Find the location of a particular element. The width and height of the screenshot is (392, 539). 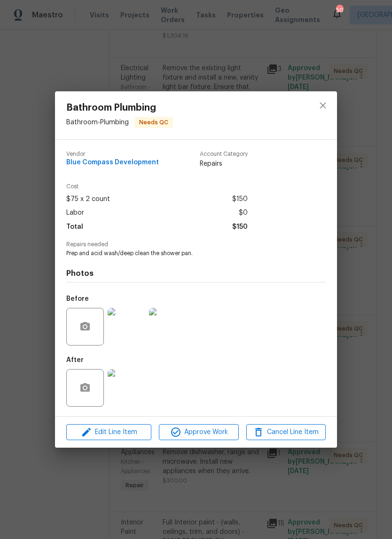

span: $0 is located at coordinates (243, 213).